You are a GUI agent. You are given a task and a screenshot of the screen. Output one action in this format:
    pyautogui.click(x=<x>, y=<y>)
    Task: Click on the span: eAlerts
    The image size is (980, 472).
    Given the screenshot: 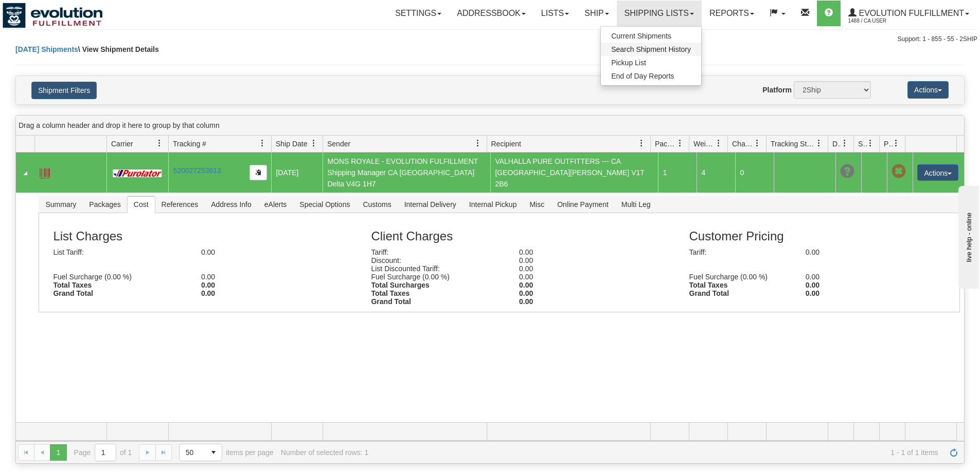 What is the action you would take?
    pyautogui.click(x=276, y=204)
    